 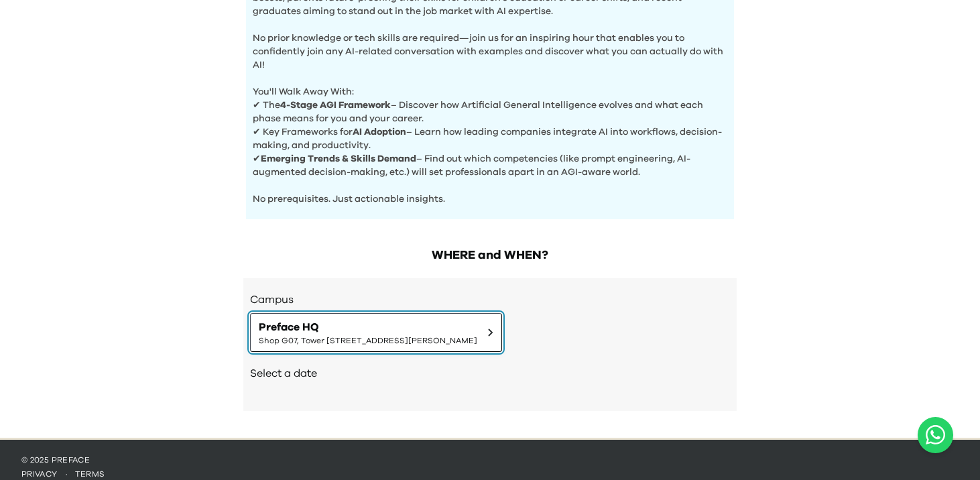 What do you see at coordinates (490, 460) in the screenshot?
I see `p: © 2025 Preface` at bounding box center [490, 460].